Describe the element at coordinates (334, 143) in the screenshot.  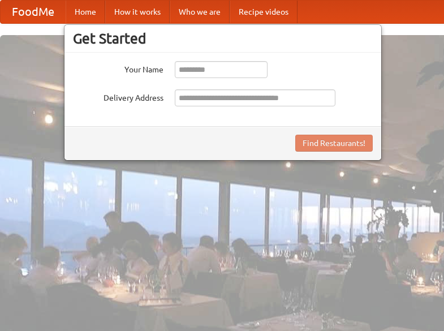
I see `button: Find Restaurants!` at that location.